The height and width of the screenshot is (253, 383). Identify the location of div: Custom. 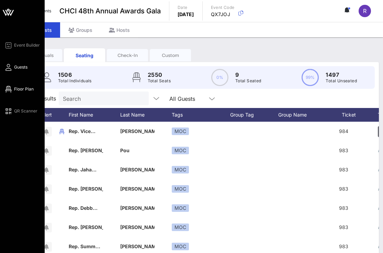
(170, 55).